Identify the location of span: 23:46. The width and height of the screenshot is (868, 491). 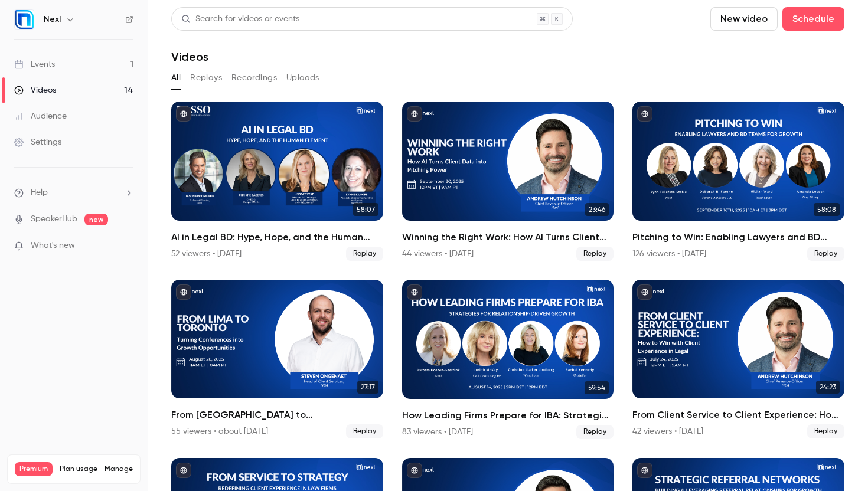
(597, 210).